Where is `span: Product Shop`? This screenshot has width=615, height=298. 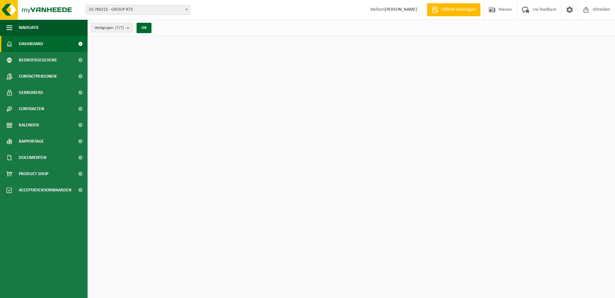
span: Product Shop is located at coordinates (33, 174).